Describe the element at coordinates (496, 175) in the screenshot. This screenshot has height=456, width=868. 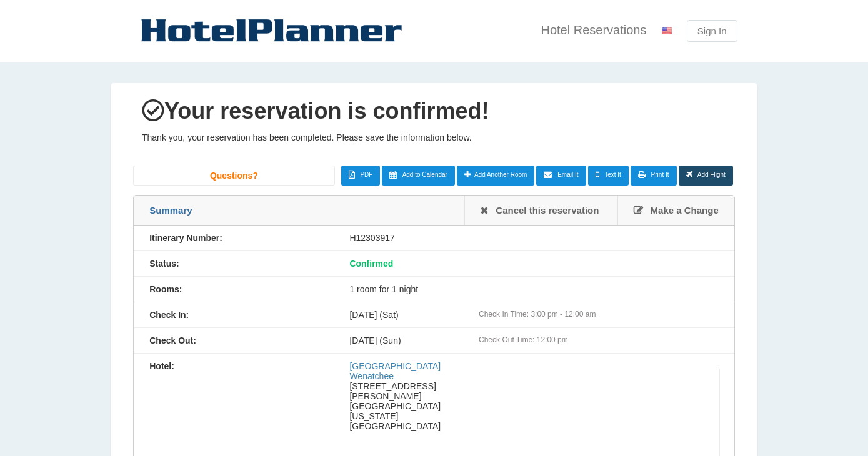
I see `a: Add Another Room` at that location.